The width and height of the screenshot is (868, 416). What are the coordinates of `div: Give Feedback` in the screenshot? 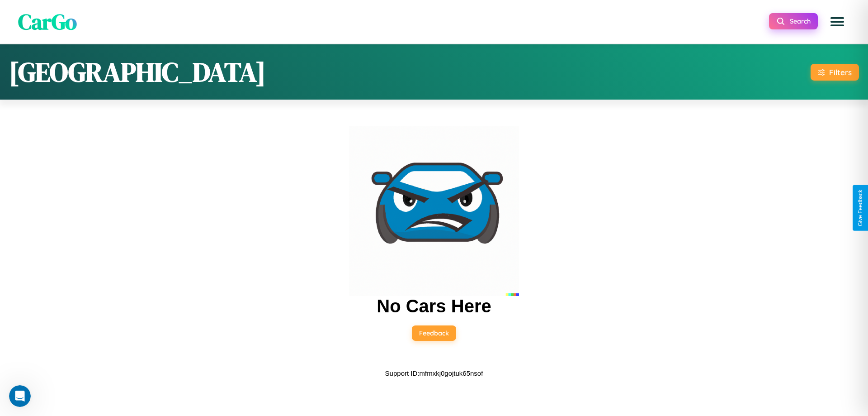 It's located at (860, 208).